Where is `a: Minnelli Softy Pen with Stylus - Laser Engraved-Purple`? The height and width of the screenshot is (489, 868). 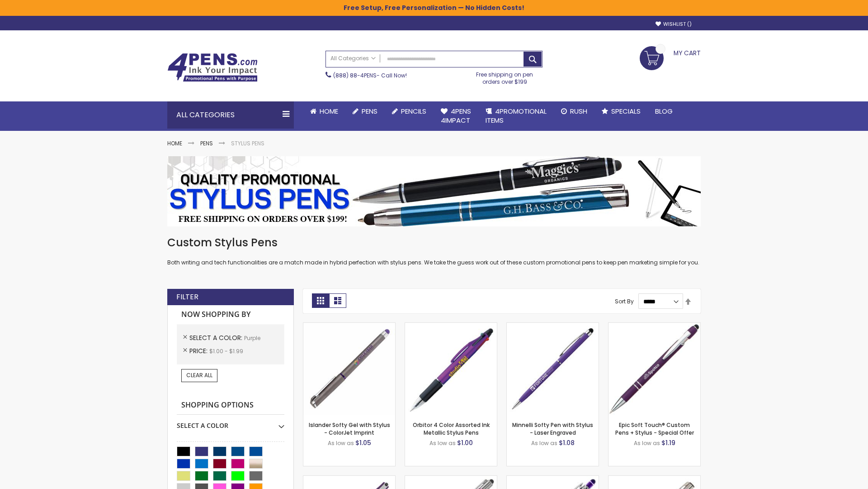
a: Minnelli Softy Pen with Stylus - Laser Engraved-Purple is located at coordinates (553, 326).